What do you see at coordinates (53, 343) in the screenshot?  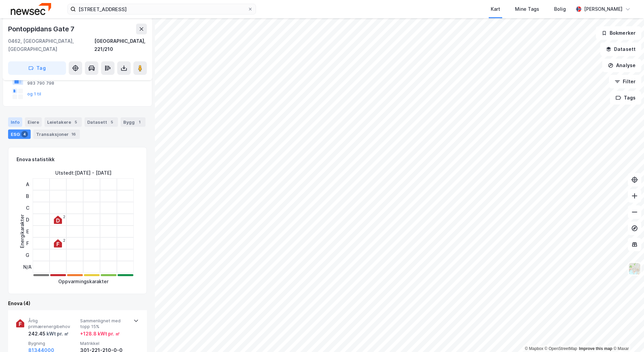 I see `span: Bygning` at bounding box center [53, 343].